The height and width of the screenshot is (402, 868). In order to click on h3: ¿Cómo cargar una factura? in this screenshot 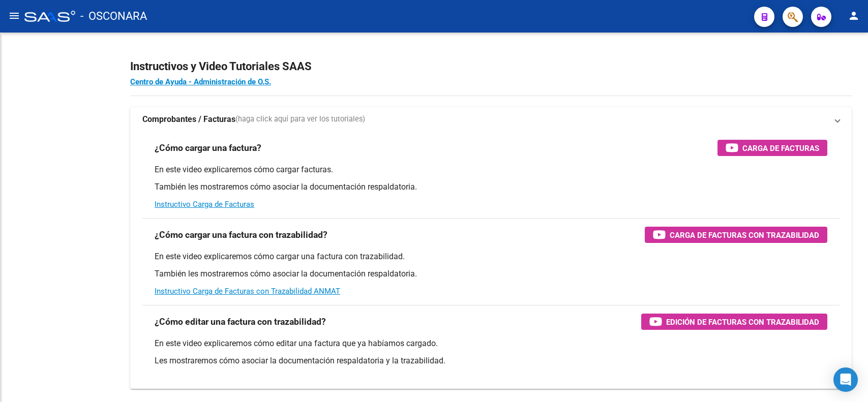, I will do `click(208, 148)`.